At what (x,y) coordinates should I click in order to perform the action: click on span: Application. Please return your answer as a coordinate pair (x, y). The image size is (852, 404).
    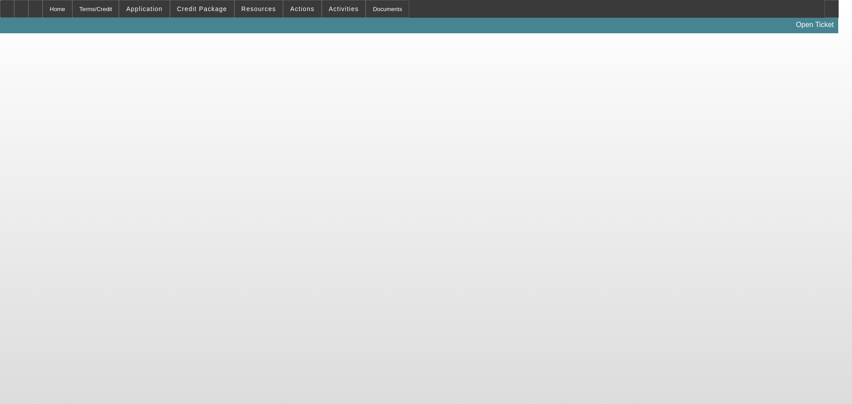
    Looking at the image, I should click on (144, 9).